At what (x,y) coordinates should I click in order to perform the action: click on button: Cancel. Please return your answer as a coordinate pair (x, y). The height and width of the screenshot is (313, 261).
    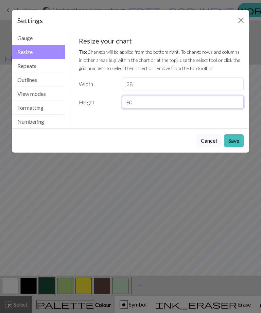
    Looking at the image, I should click on (209, 141).